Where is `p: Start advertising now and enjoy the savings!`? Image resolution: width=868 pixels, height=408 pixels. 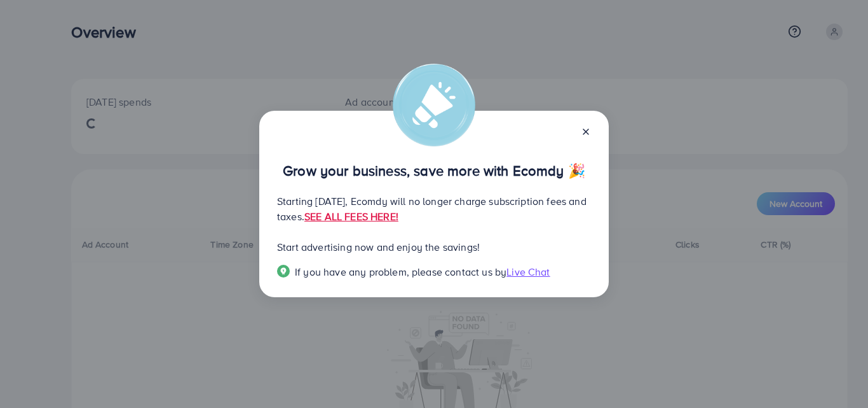 p: Start advertising now and enjoy the savings! is located at coordinates (434, 247).